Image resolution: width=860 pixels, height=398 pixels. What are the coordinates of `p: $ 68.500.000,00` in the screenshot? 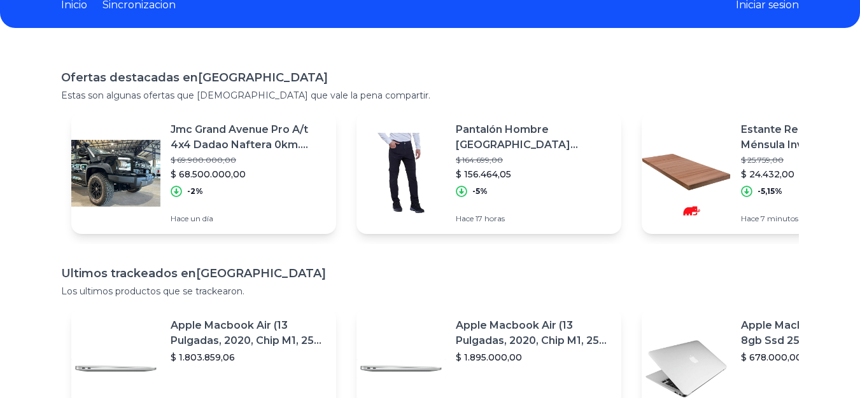 It's located at (248, 174).